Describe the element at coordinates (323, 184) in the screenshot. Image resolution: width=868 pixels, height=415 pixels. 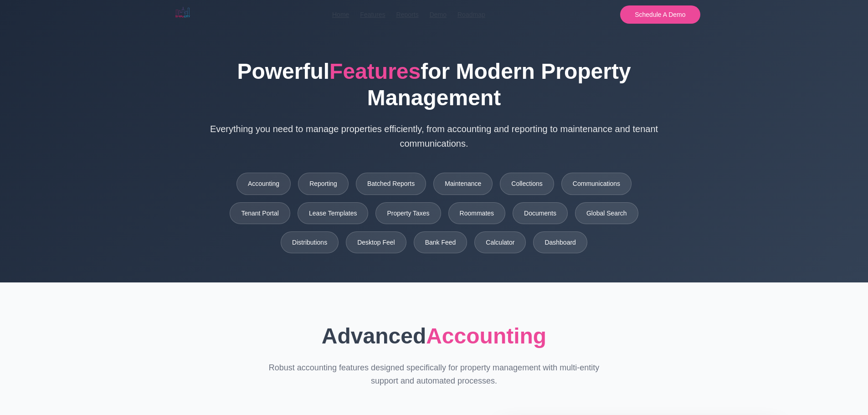
I see `a: Reporting` at that location.